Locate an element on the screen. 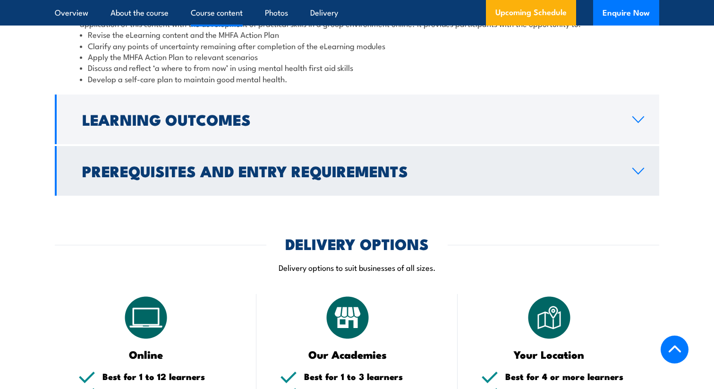 The image size is (714, 389). li: Develop a self-care plan to maintain good mental health. is located at coordinates (361, 78).